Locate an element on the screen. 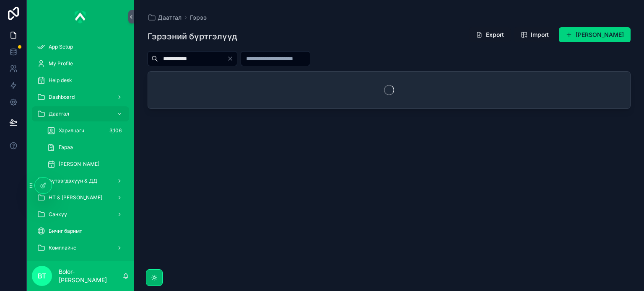 The image size is (644, 291). div: 3,106 is located at coordinates (115, 131).